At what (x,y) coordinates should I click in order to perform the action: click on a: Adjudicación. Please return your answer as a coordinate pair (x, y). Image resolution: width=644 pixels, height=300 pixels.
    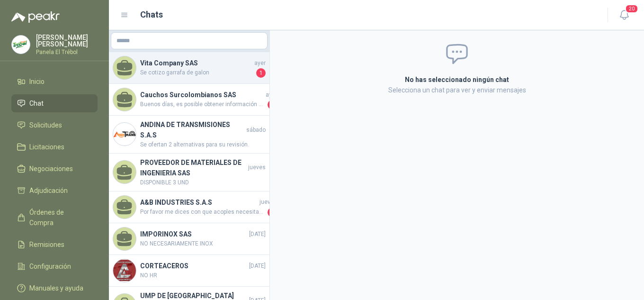
    Looking at the image, I should click on (54, 191).